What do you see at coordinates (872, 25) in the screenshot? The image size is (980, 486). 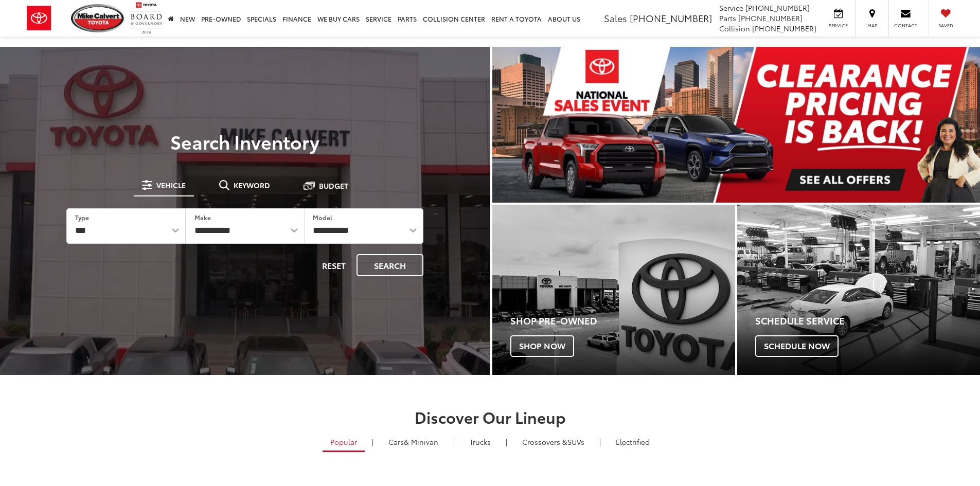 I see `span: Map` at bounding box center [872, 25].